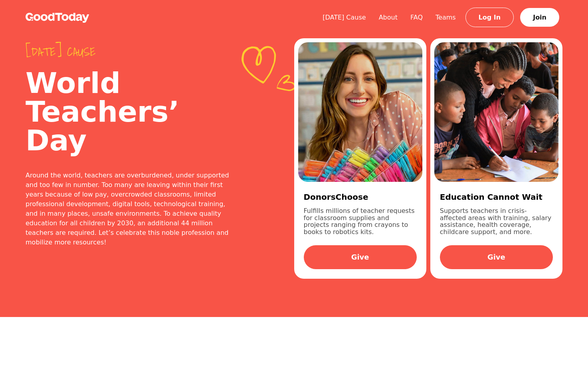 The width and height of the screenshot is (588, 382). What do you see at coordinates (496, 222) in the screenshot?
I see `p: Supports teachers in crisis-affected areas with training, salary assistance, health coverage, chi...` at bounding box center [496, 222].